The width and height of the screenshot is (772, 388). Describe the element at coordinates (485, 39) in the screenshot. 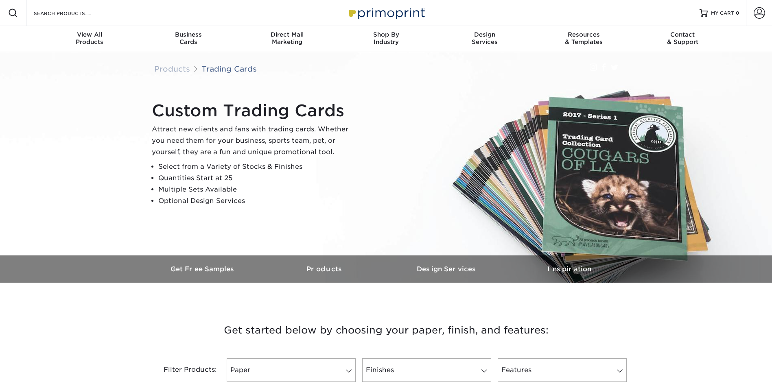

I see `a: DesignServices` at that location.